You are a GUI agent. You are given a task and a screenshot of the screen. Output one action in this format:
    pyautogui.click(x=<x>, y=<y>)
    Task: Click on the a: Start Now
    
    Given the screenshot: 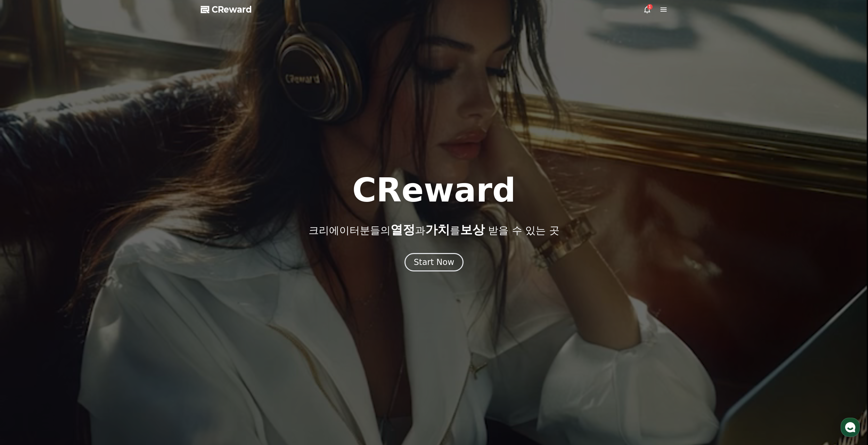 What is the action you would take?
    pyautogui.click(x=434, y=263)
    